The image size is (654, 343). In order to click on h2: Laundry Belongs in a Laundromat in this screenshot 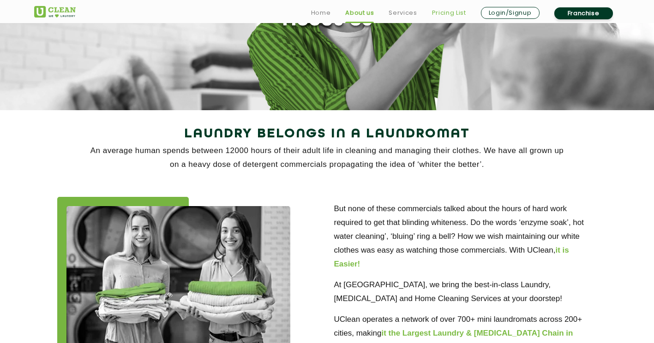, I will do `click(327, 134)`.